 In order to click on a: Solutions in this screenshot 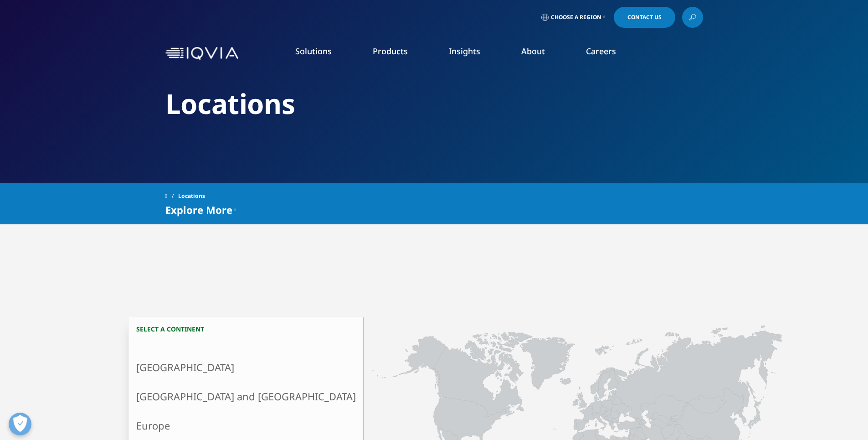, I will do `click(314, 51)`.